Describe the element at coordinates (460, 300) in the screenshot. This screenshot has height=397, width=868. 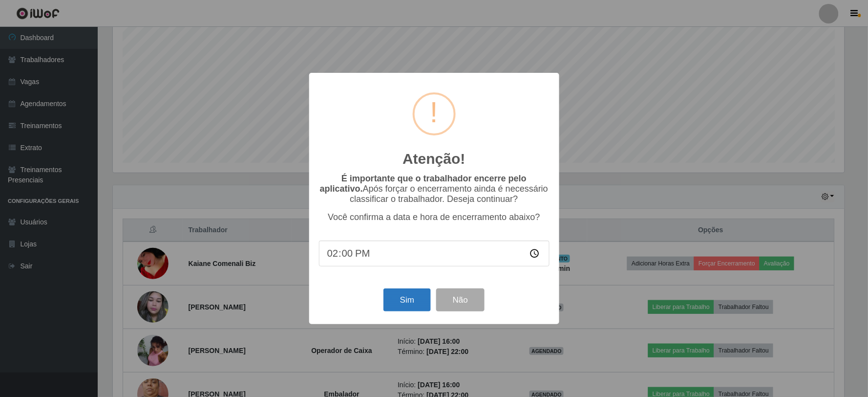
I see `button: Não` at that location.